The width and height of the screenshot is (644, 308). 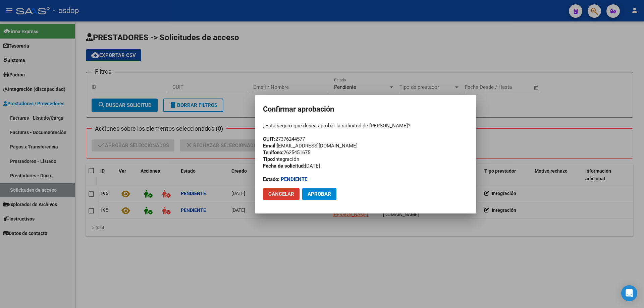 What do you see at coordinates (284, 166) in the screenshot?
I see `strong: Fecha de solicitud:` at bounding box center [284, 166].